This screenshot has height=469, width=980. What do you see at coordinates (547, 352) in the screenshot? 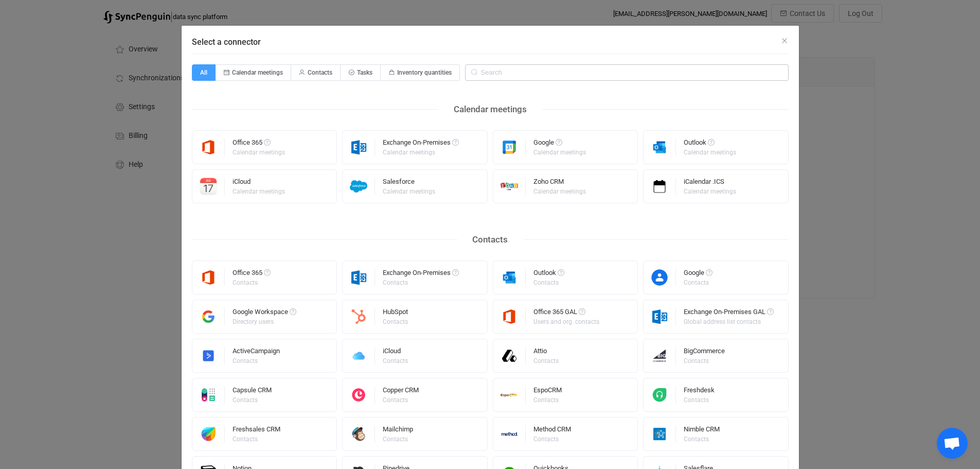
I see `div: Attio` at bounding box center [547, 352].